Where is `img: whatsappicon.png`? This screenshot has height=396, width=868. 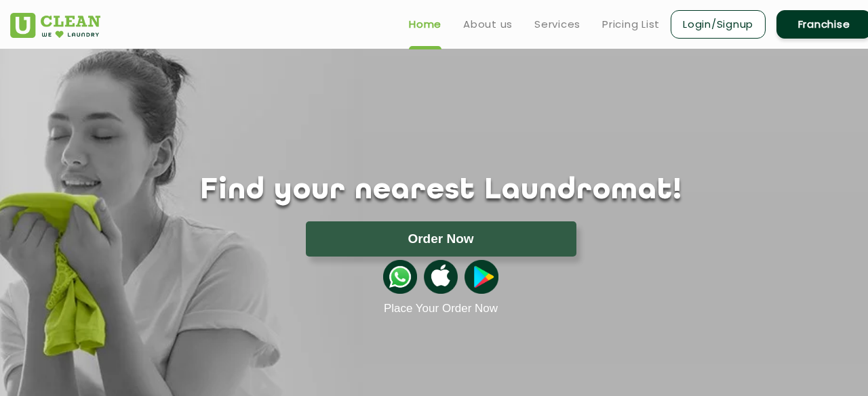 img: whatsappicon.png is located at coordinates (400, 277).